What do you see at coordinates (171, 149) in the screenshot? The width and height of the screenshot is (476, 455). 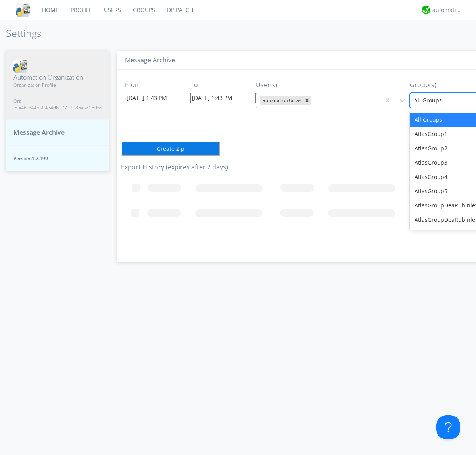 I see `button: Create Zip` at bounding box center [171, 149].